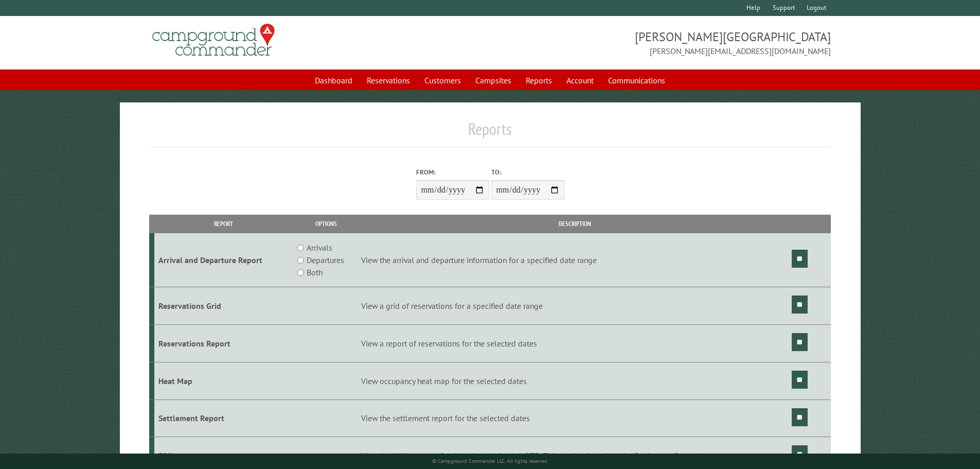 The width and height of the screenshot is (980, 469). What do you see at coordinates (575, 223) in the screenshot?
I see `th: Description` at bounding box center [575, 223].